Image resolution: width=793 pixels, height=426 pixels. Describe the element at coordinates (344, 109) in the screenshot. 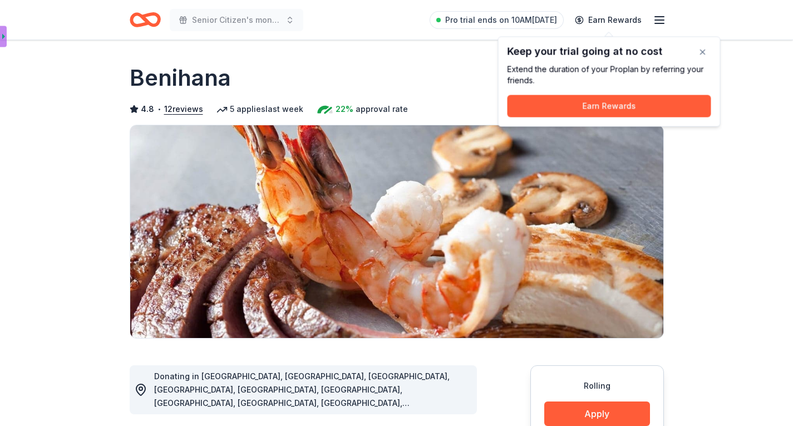

I see `span: 22%` at that location.